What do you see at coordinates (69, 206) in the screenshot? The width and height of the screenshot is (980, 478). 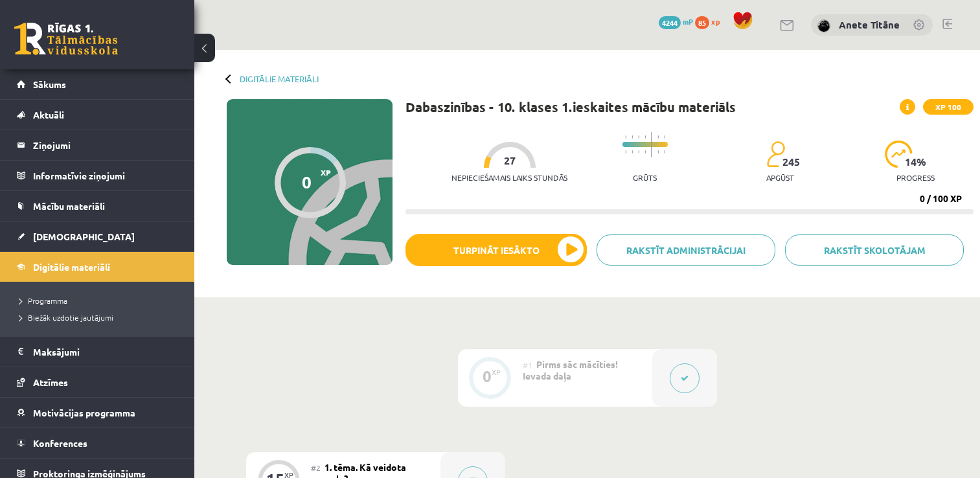 I see `span: Mācību materiāli` at bounding box center [69, 206].